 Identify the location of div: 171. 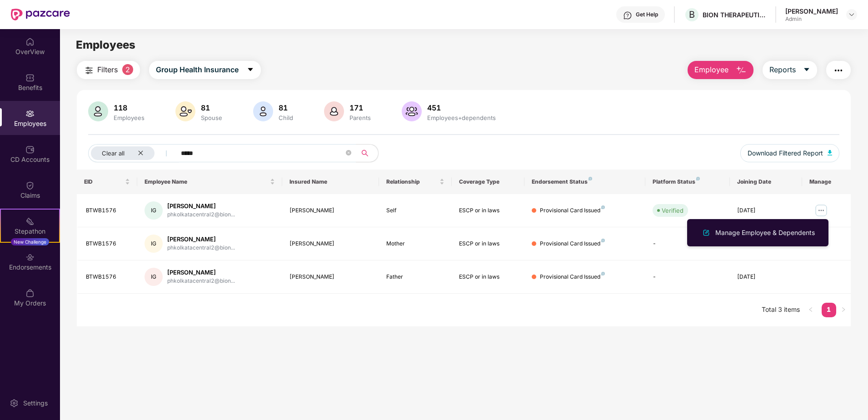
(360, 108).